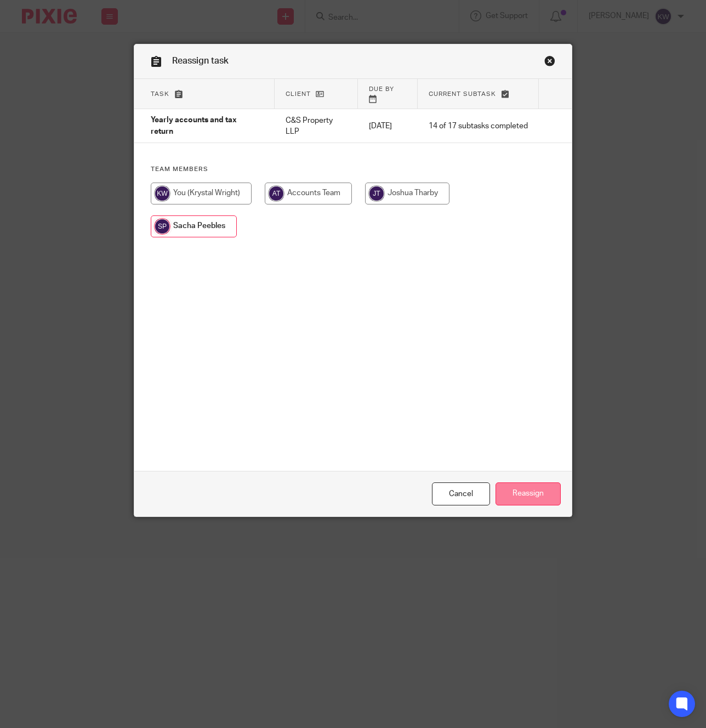 Image resolution: width=706 pixels, height=728 pixels. What do you see at coordinates (193, 126) in the screenshot?
I see `span: Yearly accounts and tax return` at bounding box center [193, 126].